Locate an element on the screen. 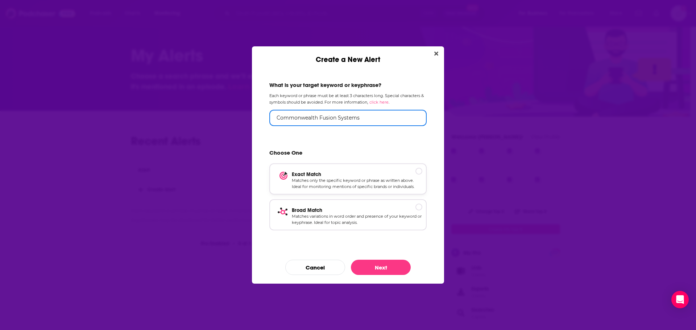  p: Exact Match is located at coordinates (357, 174).